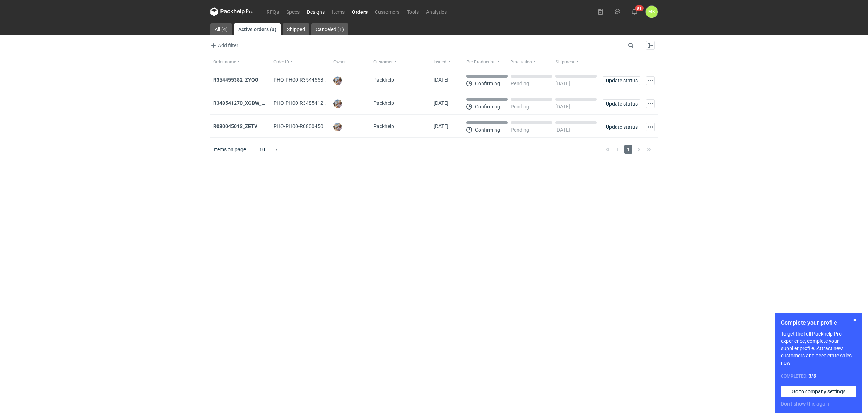  Describe the element at coordinates (338, 11) in the screenshot. I see `a: Items` at that location.